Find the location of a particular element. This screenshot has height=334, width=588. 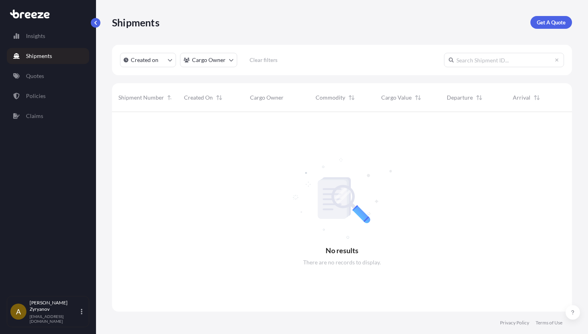

p: Policies is located at coordinates (36, 96).